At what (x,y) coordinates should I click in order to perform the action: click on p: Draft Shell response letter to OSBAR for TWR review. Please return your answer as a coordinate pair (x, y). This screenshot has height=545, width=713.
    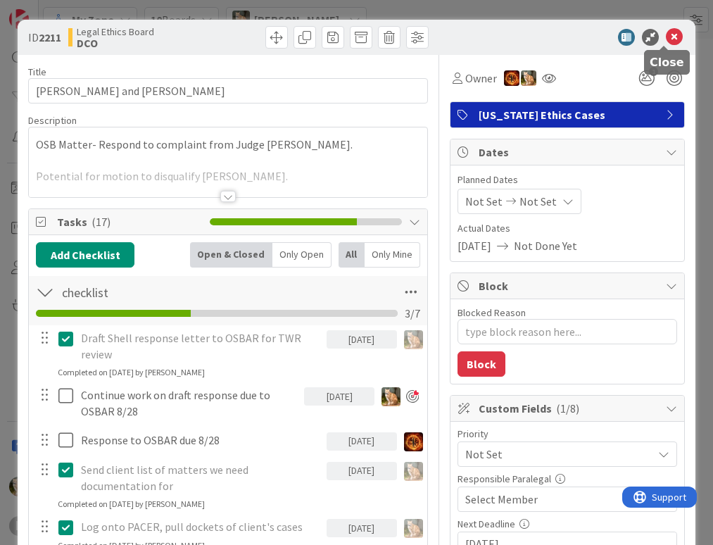
    Looking at the image, I should click on (201, 346).